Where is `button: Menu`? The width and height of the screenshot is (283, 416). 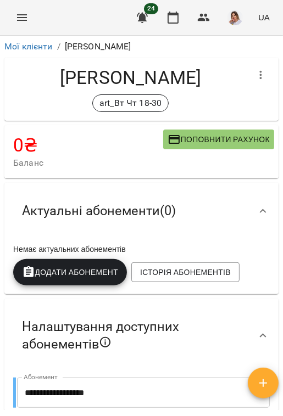
button: Menu is located at coordinates (22, 18).